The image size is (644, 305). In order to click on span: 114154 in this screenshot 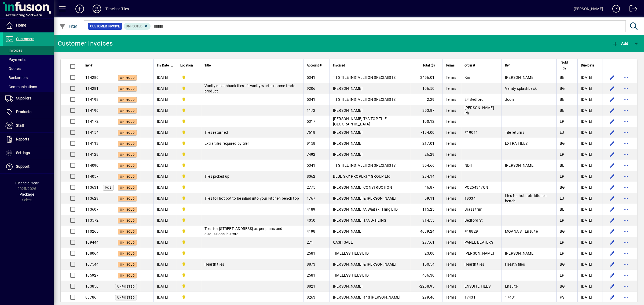, I will do `click(92, 132)`.